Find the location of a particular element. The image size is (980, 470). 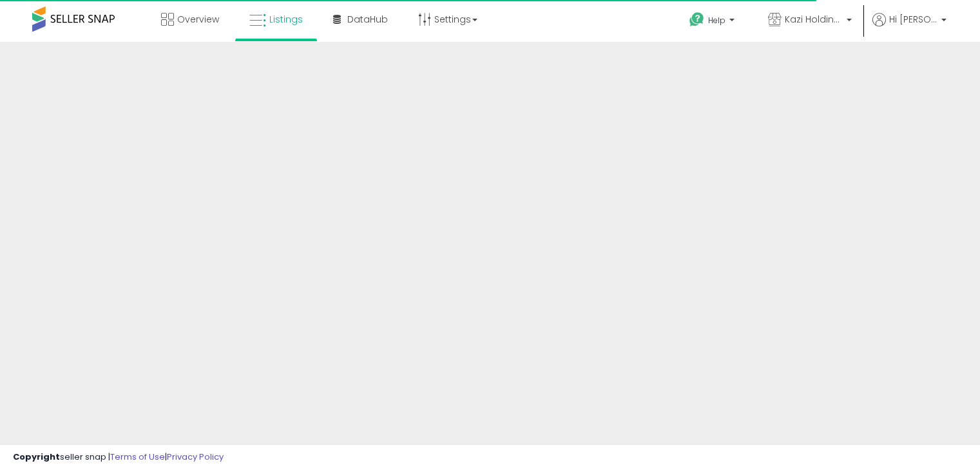

span: Kazi Holdings is located at coordinates (814, 20).